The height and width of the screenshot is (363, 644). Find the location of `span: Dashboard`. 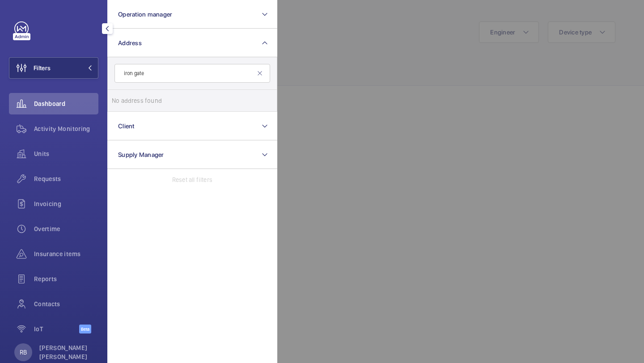

span: Dashboard is located at coordinates (66, 104).